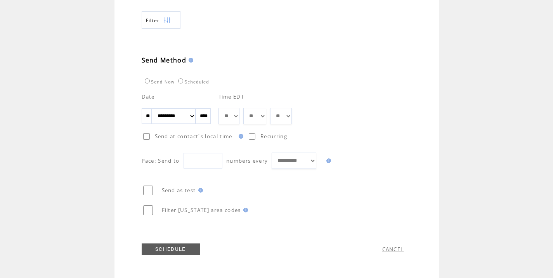  What do you see at coordinates (194, 136) in the screenshot?
I see `span: Send at contact`s local time` at bounding box center [194, 136].